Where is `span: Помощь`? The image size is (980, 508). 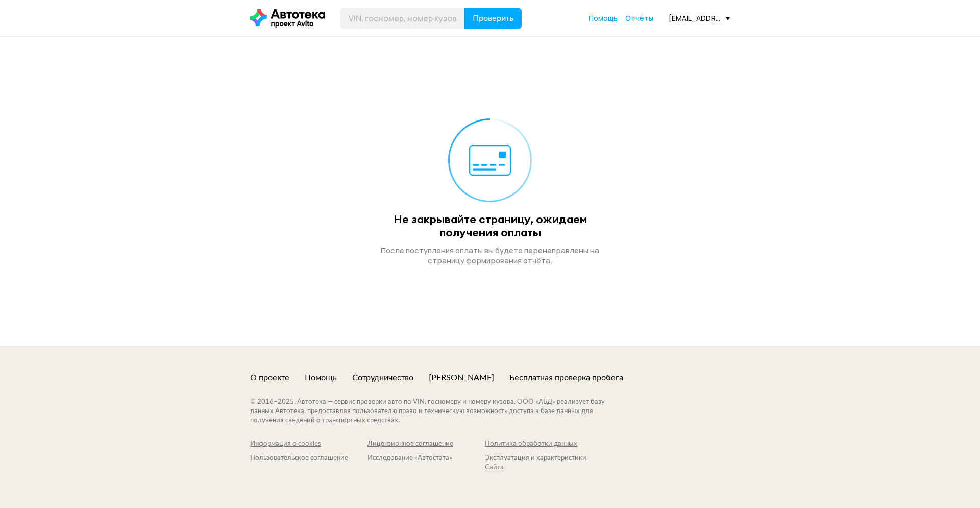
span: Помощь is located at coordinates (603, 18).